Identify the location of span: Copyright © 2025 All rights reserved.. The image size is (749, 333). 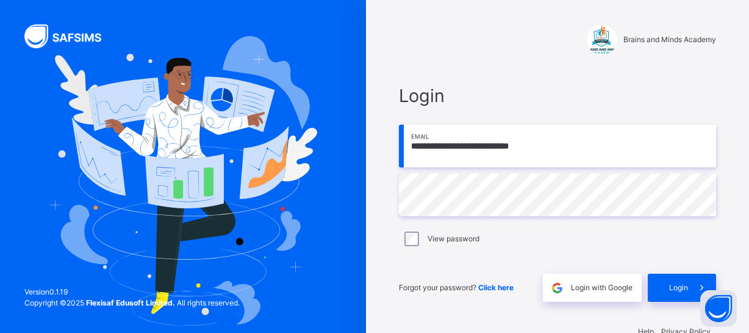
(132, 302).